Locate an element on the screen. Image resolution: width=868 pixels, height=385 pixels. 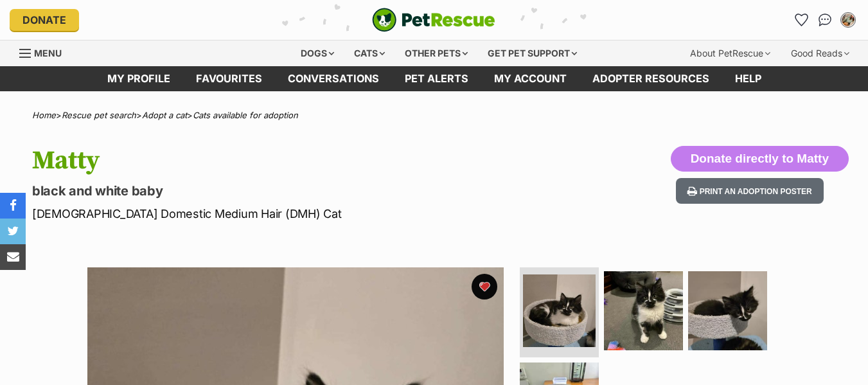
div: Good Reads is located at coordinates (820, 53).